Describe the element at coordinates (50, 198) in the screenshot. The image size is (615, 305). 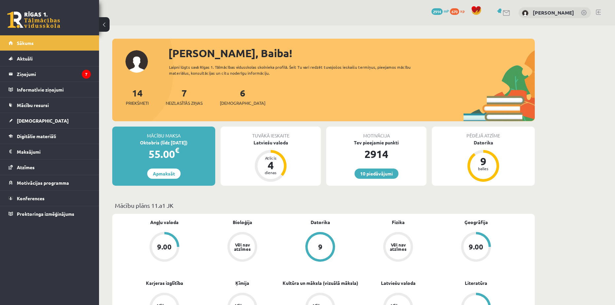
I see `a: Konferences` at that location.